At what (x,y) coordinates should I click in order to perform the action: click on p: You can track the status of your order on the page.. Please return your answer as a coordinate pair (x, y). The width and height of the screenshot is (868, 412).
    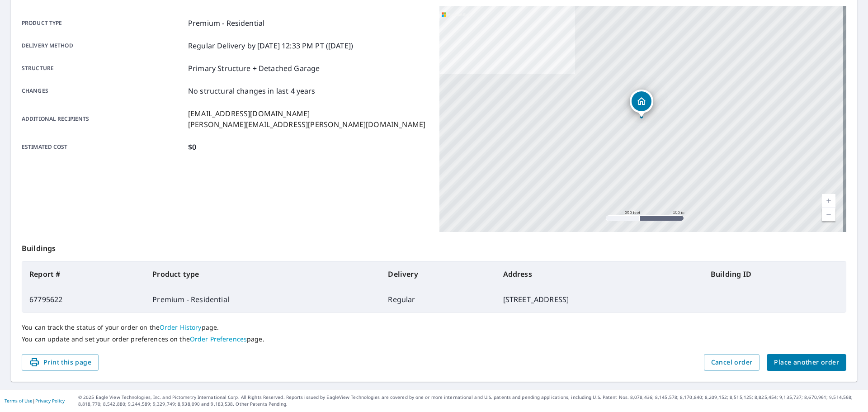
    Looking at the image, I should click on (434, 328).